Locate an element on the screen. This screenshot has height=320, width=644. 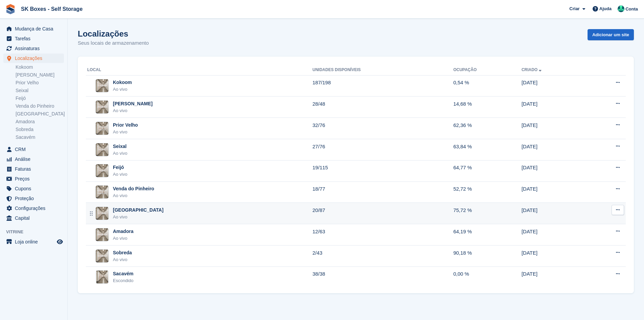
span: Criar is located at coordinates (575, 9).